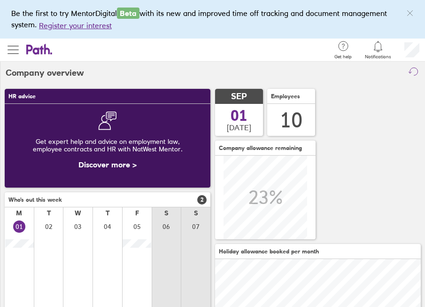 The image size is (425, 307). I want to click on h2: Company overview, so click(45, 73).